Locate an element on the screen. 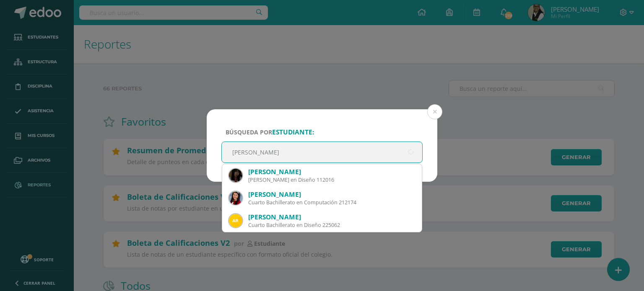 The width and height of the screenshot is (644, 291). img: ea65291c806d3046f601d701f089e7ee.png is located at coordinates (235, 221).